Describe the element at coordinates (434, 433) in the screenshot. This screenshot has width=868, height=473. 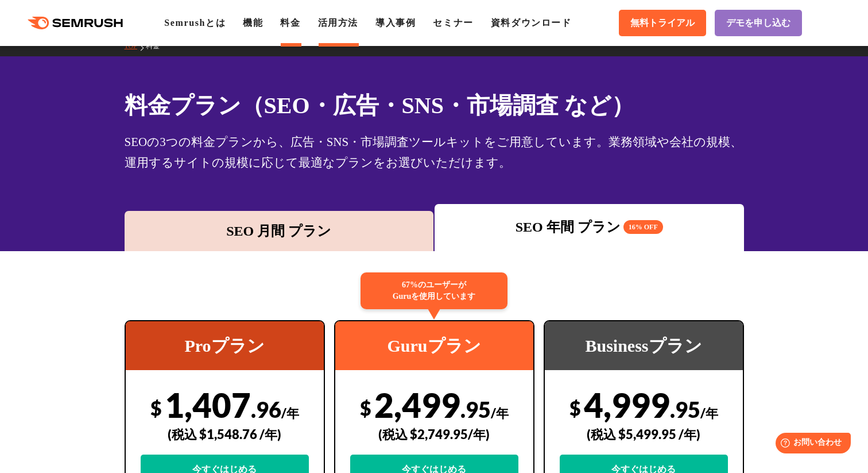
I see `div: (税込 $2,749.95/年)` at that location.